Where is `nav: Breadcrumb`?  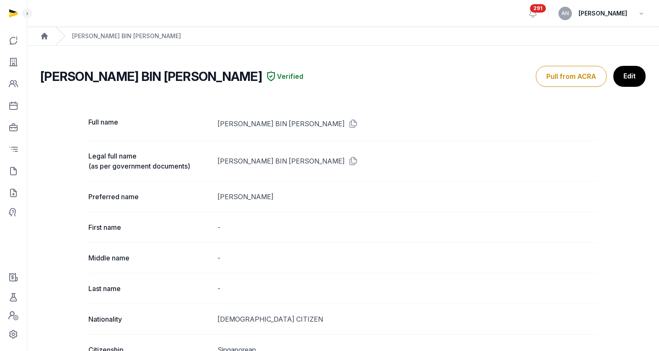 nav: Breadcrumb is located at coordinates (343, 36).